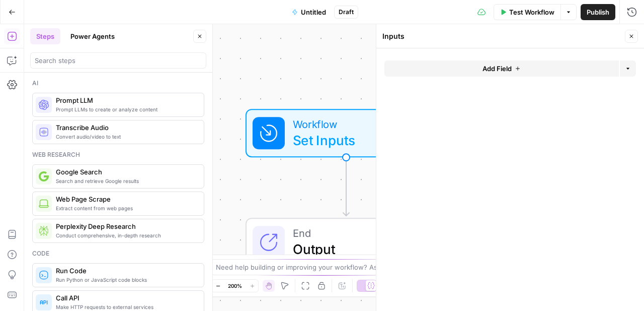 This screenshot has width=644, height=311. I want to click on span: Conduct comprehensive, in-depth research, so click(126, 235).